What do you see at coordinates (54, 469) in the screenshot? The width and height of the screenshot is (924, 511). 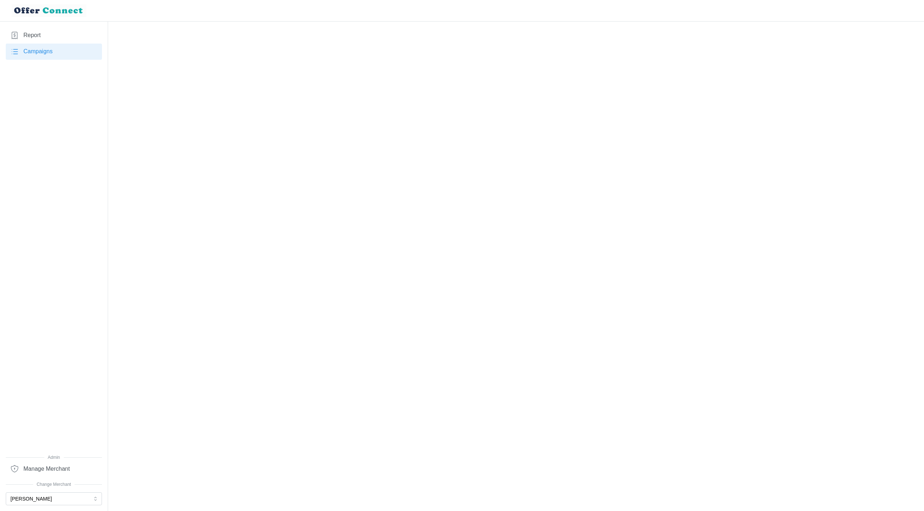 I see `a: Manage Merchant` at bounding box center [54, 469].